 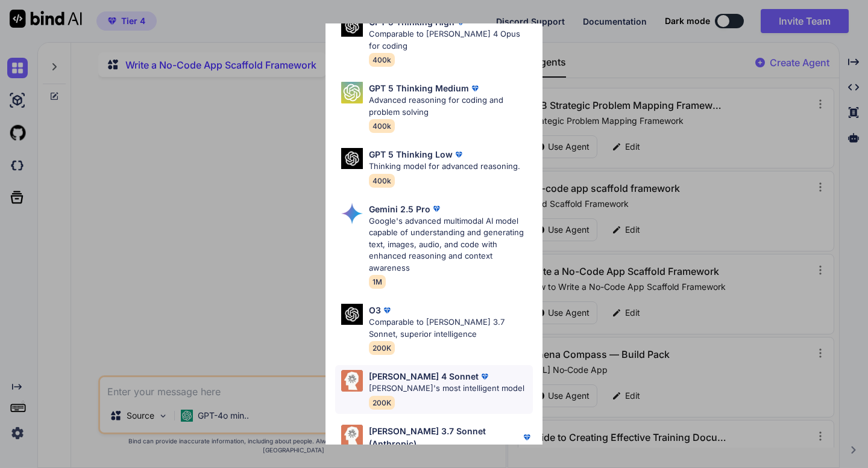 I want to click on p: O3, so click(x=375, y=310).